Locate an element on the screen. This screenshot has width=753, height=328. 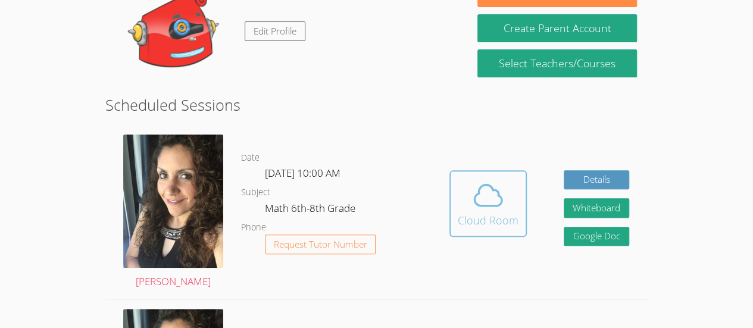
a: Details is located at coordinates (596, 180).